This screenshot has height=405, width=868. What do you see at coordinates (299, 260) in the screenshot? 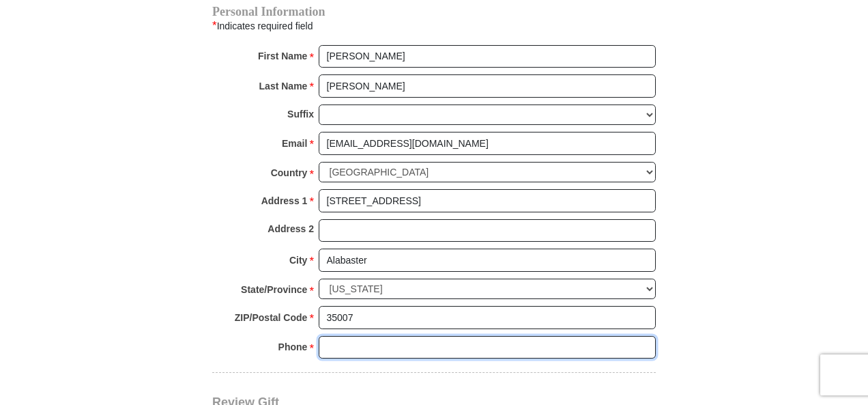
I see `strong: City` at bounding box center [299, 260].